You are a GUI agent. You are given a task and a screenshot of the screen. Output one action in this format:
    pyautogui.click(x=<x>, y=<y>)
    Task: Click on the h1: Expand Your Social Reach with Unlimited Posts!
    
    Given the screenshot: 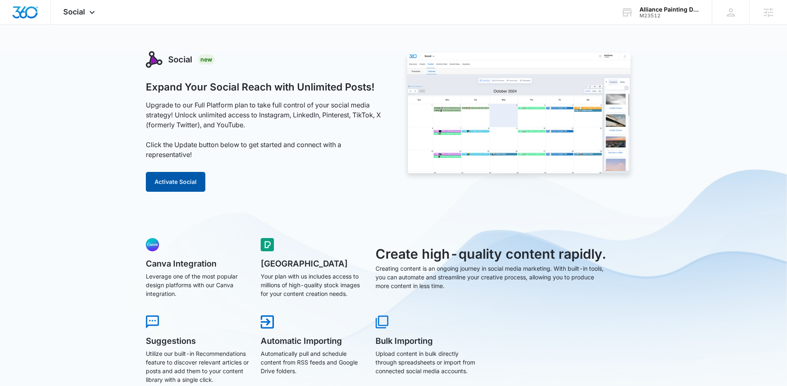 What is the action you would take?
    pyautogui.click(x=260, y=87)
    